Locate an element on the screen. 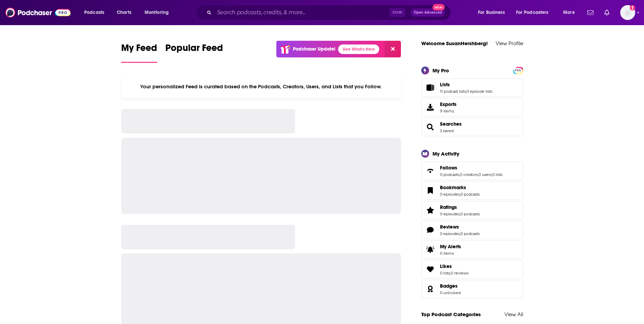  img: User Profile is located at coordinates (627, 12).